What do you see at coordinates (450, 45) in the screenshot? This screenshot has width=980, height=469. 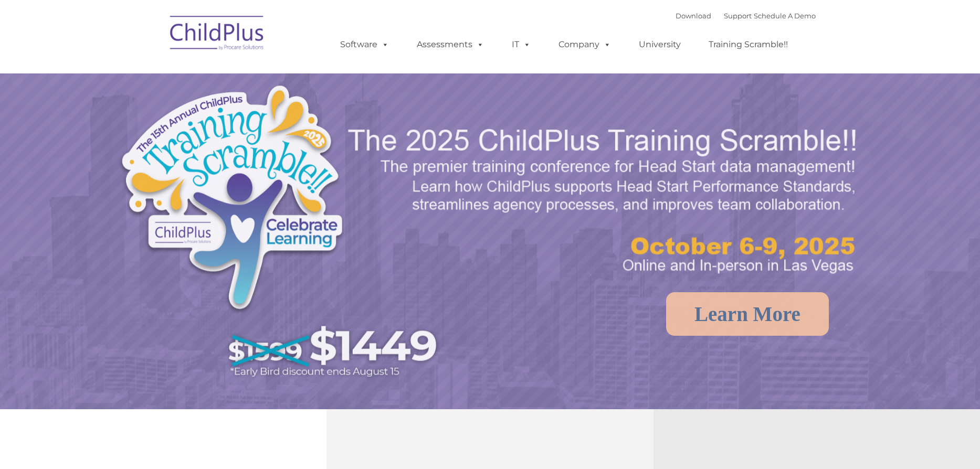 I see `a: Assessments` at bounding box center [450, 45].